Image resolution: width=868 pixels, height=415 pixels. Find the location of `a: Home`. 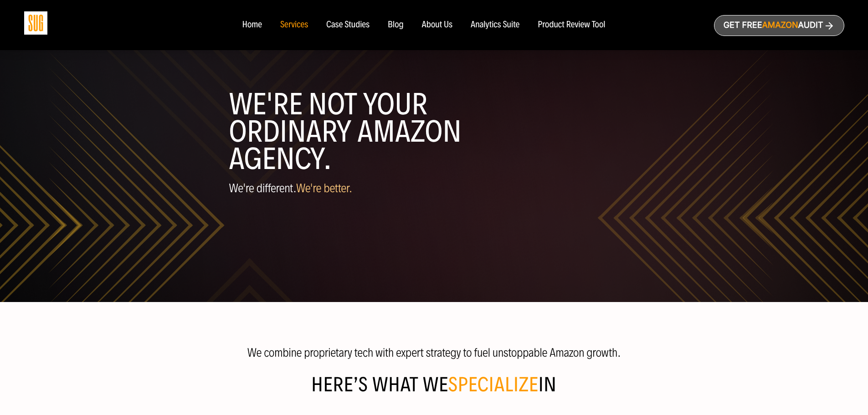

a: Home is located at coordinates (252, 25).